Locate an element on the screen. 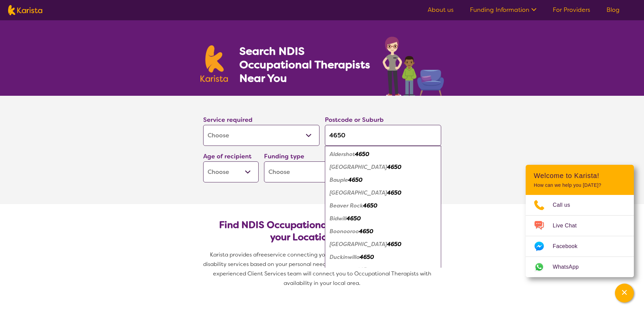 The height and width of the screenshot is (311, 644). a: About us is located at coordinates (441, 10).